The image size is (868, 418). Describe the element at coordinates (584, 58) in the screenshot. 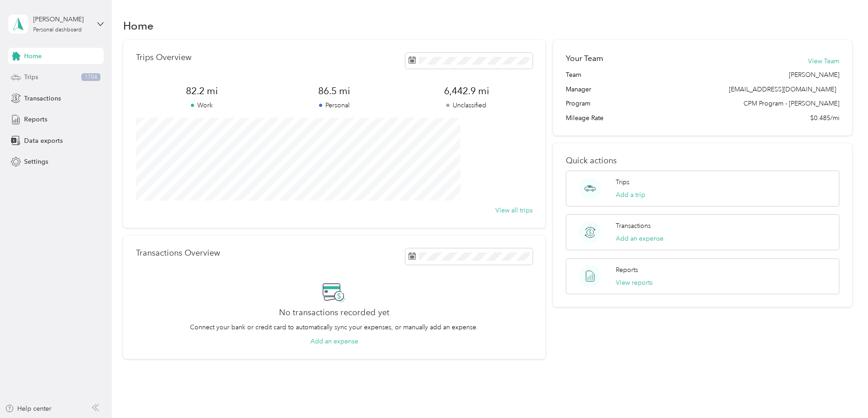

I see `h2: Your Team` at that location.